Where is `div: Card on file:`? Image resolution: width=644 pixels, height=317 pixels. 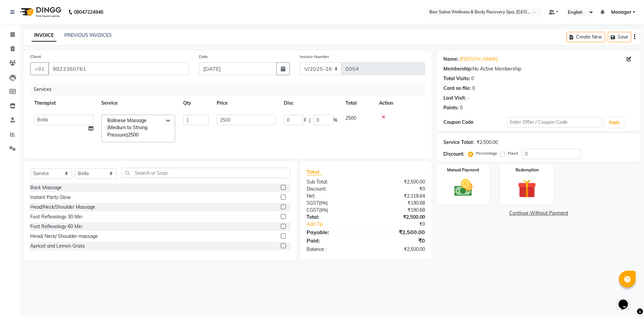
div: Card on file: is located at coordinates (457, 88).